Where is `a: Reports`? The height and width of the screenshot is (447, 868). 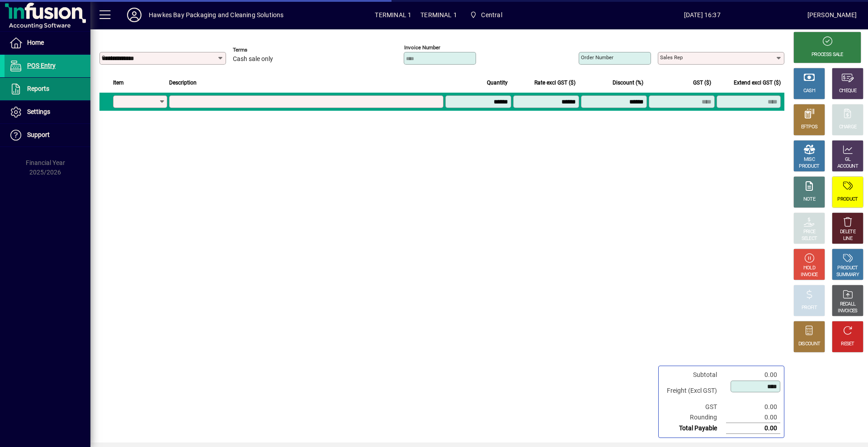
a: Reports is located at coordinates (47, 89).